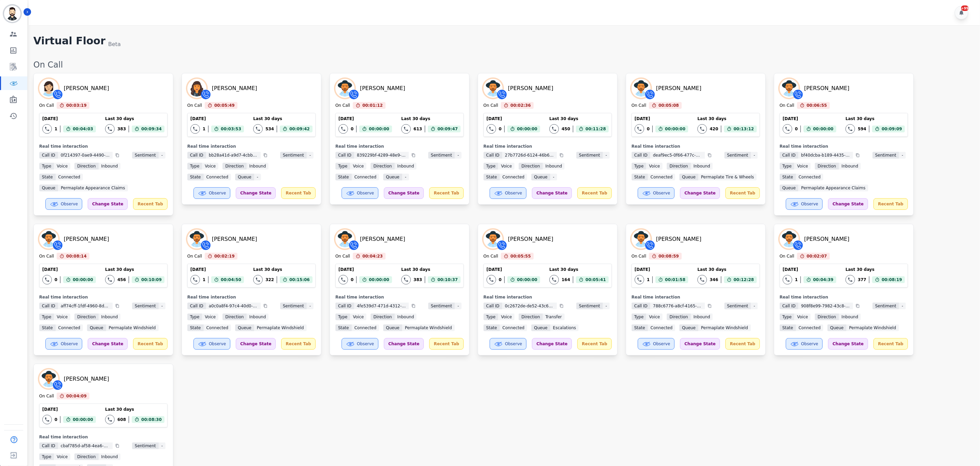 The width and height of the screenshot is (980, 466). What do you see at coordinates (596, 280) in the screenshot?
I see `span: 00:05:41` at bounding box center [596, 280].